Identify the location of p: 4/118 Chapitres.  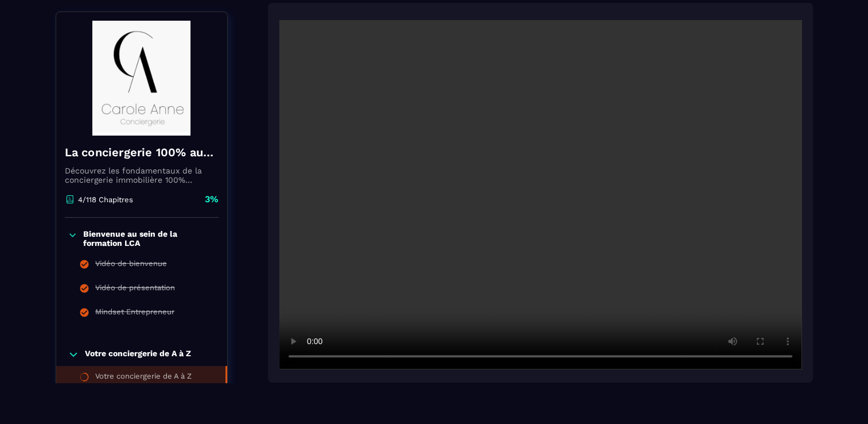
(106, 199).